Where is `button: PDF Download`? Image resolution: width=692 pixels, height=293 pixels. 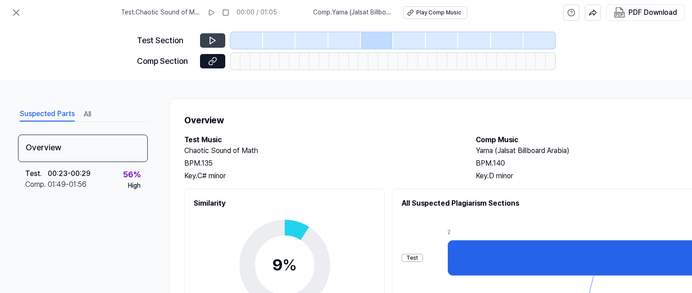 button: PDF Download is located at coordinates (645, 13).